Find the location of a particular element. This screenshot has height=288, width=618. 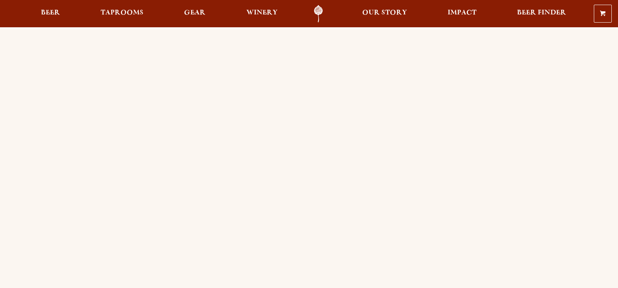

a: Odell Home is located at coordinates (318, 14).